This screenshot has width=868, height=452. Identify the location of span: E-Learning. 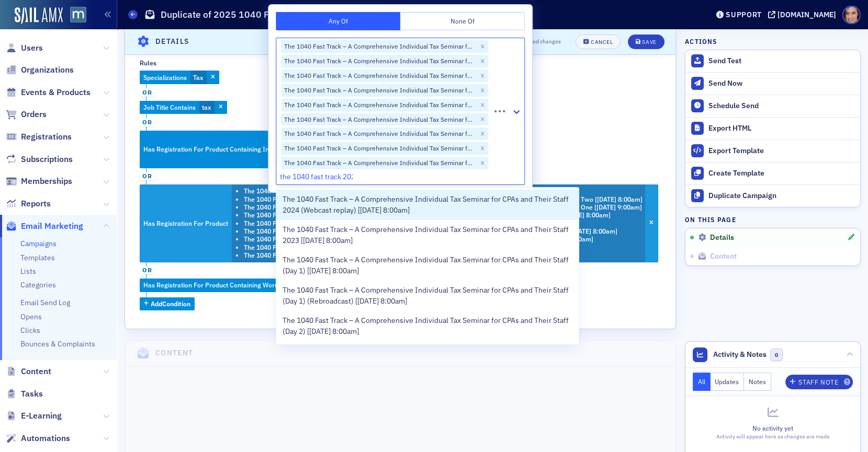
(42, 416).